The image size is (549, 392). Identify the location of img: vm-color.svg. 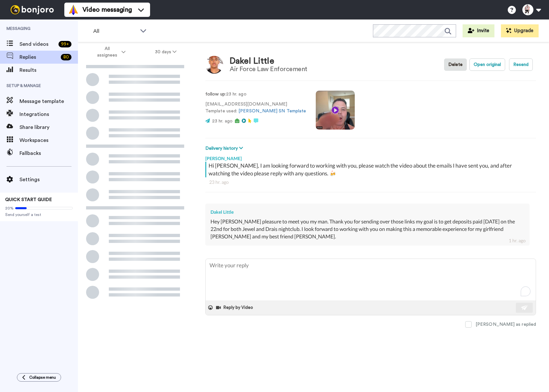
(74, 10).